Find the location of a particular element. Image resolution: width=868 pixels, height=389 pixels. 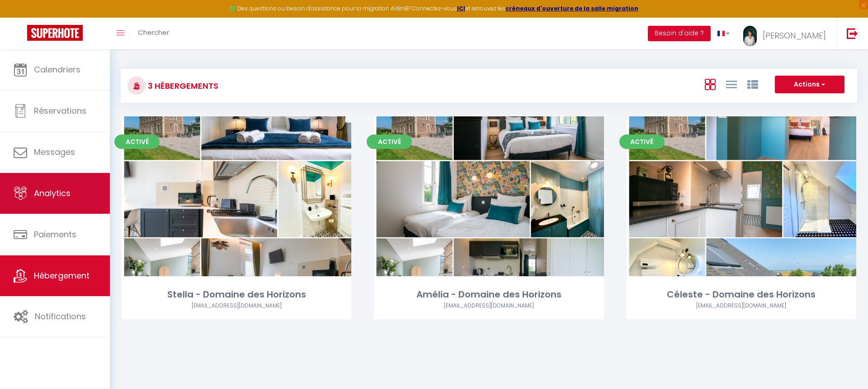

a: ICI is located at coordinates (461, 8).